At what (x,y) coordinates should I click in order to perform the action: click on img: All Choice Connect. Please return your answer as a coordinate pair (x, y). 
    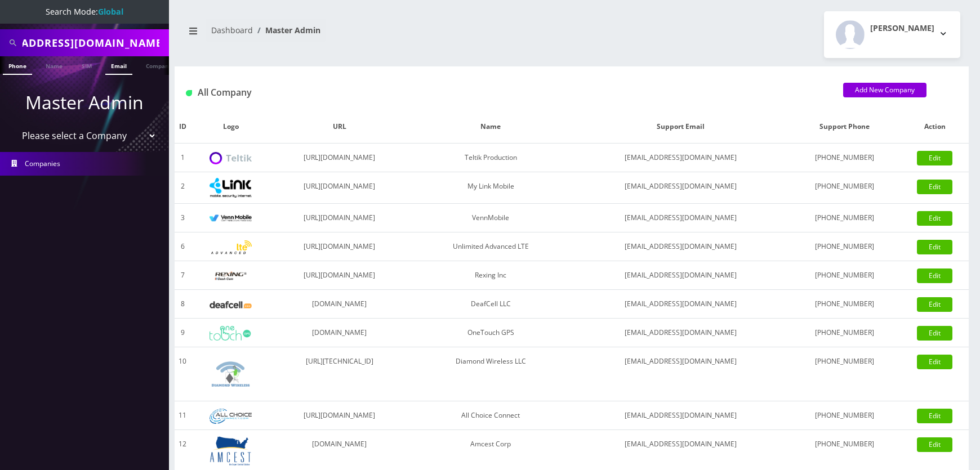
    Looking at the image, I should click on (230, 416).